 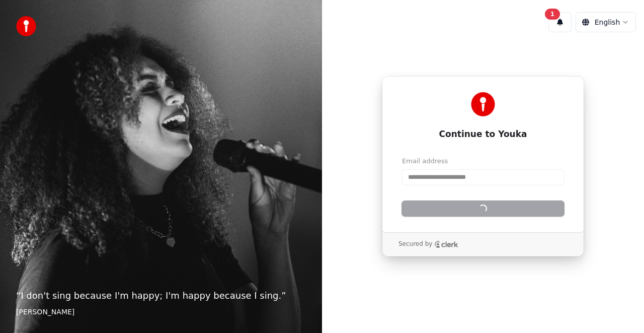 What do you see at coordinates (560, 22) in the screenshot?
I see `button: 1` at bounding box center [560, 22].